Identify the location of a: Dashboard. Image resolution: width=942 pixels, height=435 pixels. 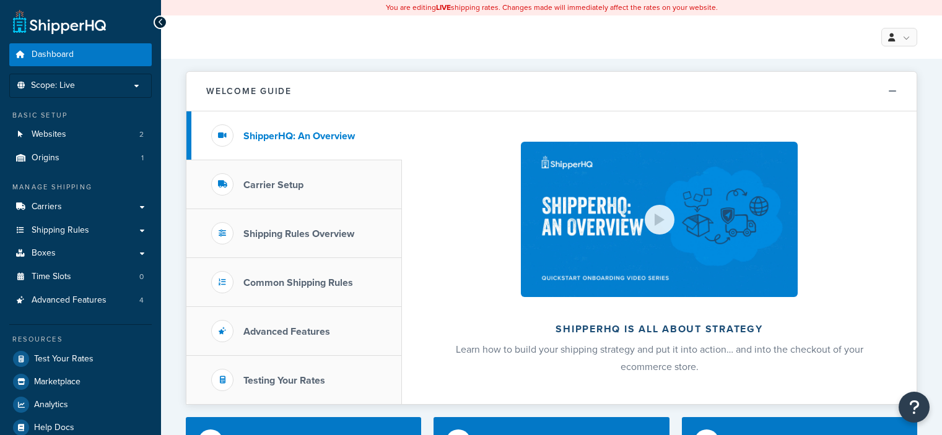
(81, 55).